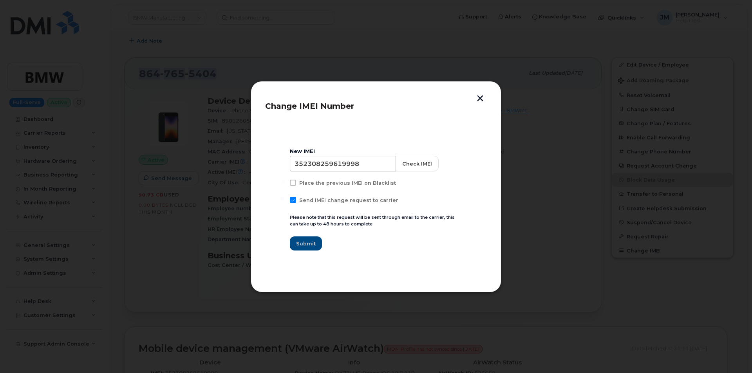 This screenshot has width=752, height=373. Describe the element at coordinates (306, 244) in the screenshot. I see `button: Submit` at that location.